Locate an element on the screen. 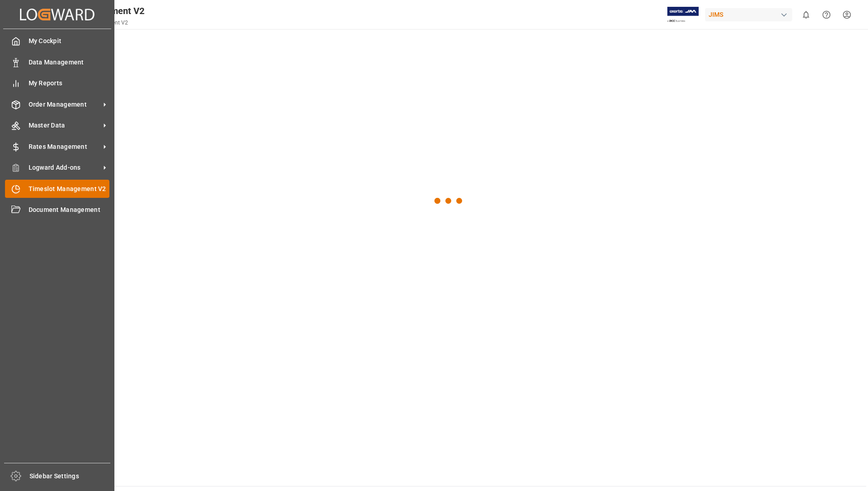 This screenshot has height=491, width=868. a: Data Management is located at coordinates (57, 61).